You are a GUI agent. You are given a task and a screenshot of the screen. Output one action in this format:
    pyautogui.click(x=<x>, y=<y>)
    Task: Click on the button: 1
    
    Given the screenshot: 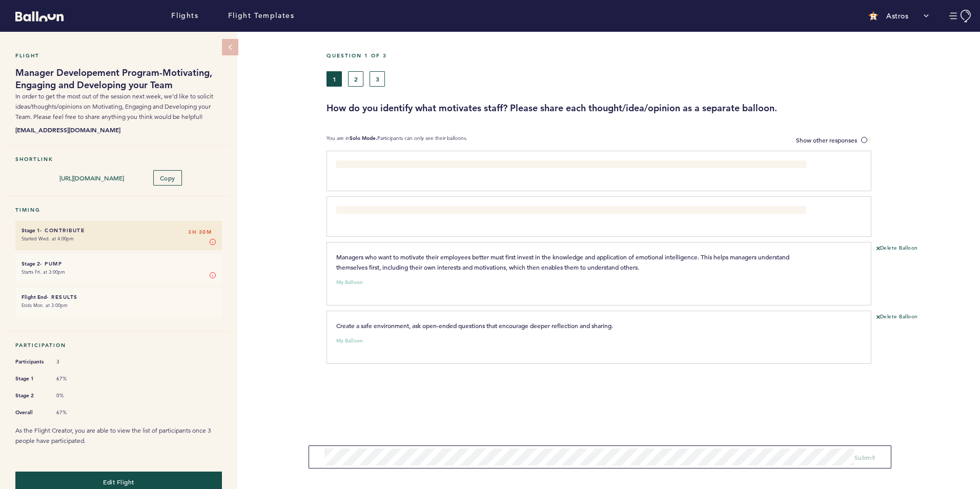 What is the action you would take?
    pyautogui.click(x=334, y=79)
    